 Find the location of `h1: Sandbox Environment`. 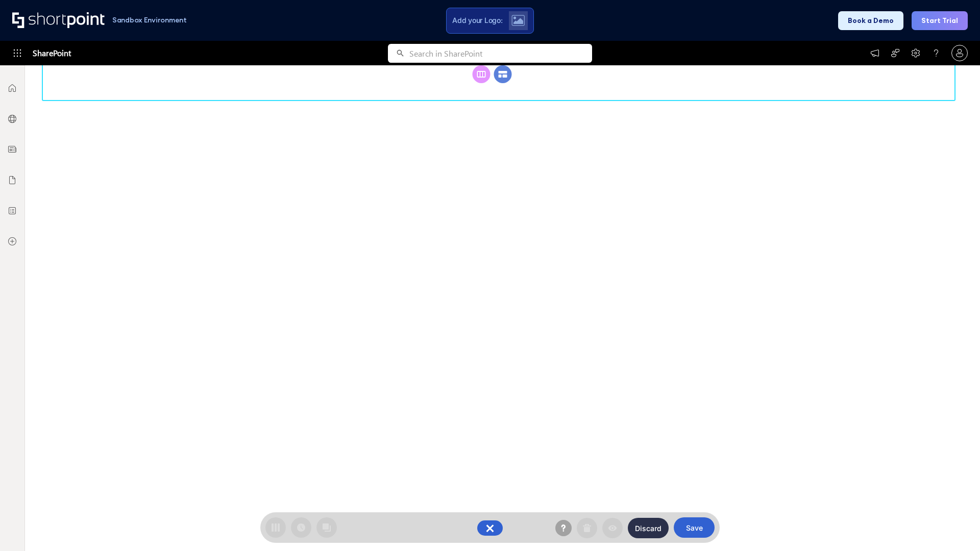

h1: Sandbox Environment is located at coordinates (149, 20).